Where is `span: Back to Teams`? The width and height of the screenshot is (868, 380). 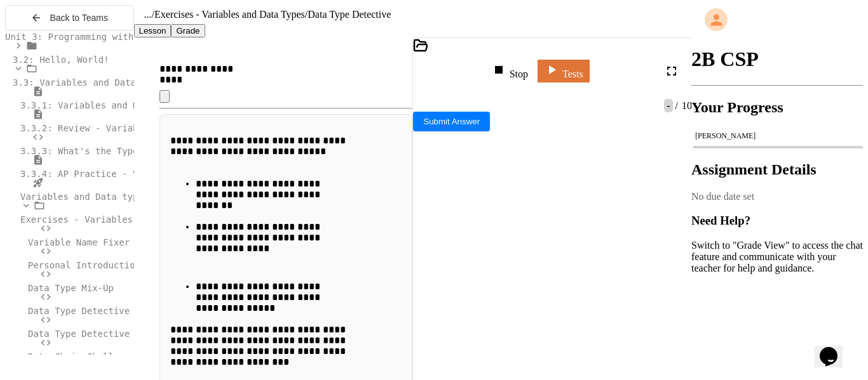 span: Back to Teams is located at coordinates (79, 18).